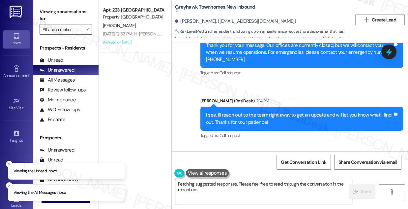 The height and width of the screenshot is (209, 408). Describe the element at coordinates (264, 191) in the screenshot. I see `textarea: Hi {{first_name}}, I'm following up on your dishwasher. I'll check in with the team again for a s...` at that location.